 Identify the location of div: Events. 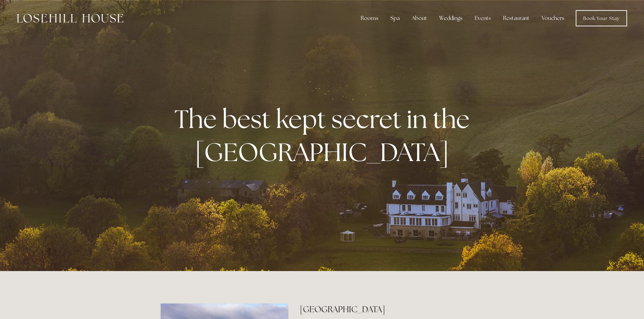
(483, 18).